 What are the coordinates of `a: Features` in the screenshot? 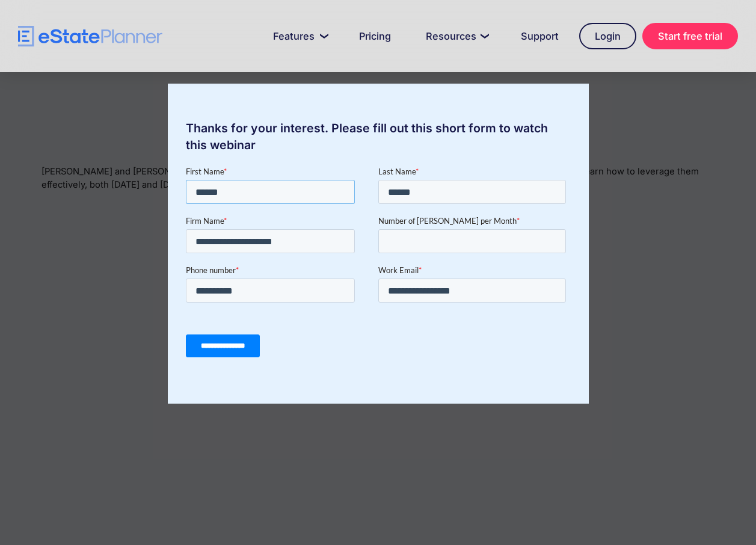 It's located at (298, 36).